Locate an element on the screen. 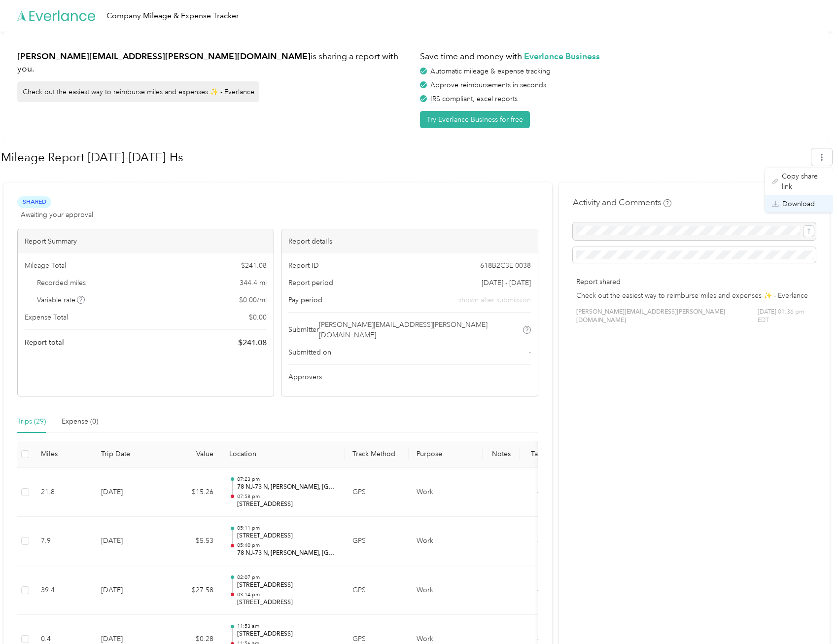  p: 11:53 am is located at coordinates (287, 626).